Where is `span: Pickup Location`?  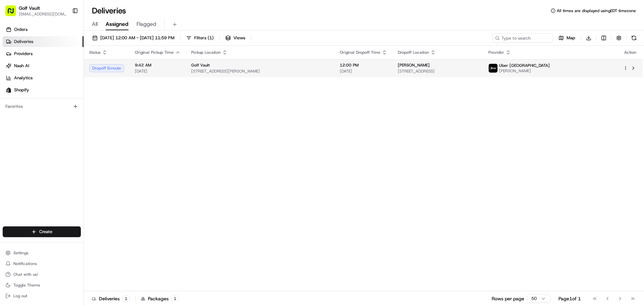 span: Pickup Location is located at coordinates (206, 53).